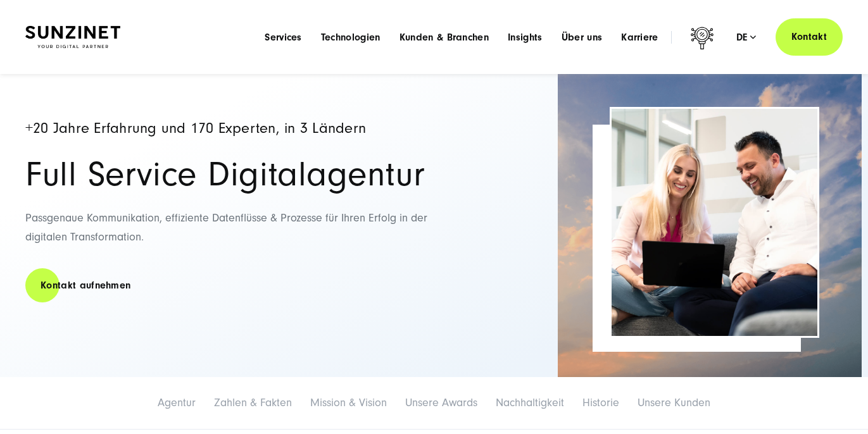 This screenshot has height=434, width=868. What do you see at coordinates (524, 38) in the screenshot?
I see `a: Insights` at bounding box center [524, 38].